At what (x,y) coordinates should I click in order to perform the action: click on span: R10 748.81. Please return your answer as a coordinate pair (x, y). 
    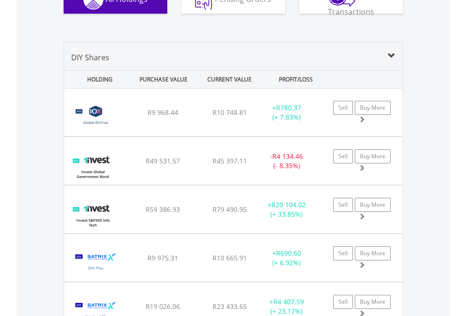
    Looking at the image, I should click on (230, 112).